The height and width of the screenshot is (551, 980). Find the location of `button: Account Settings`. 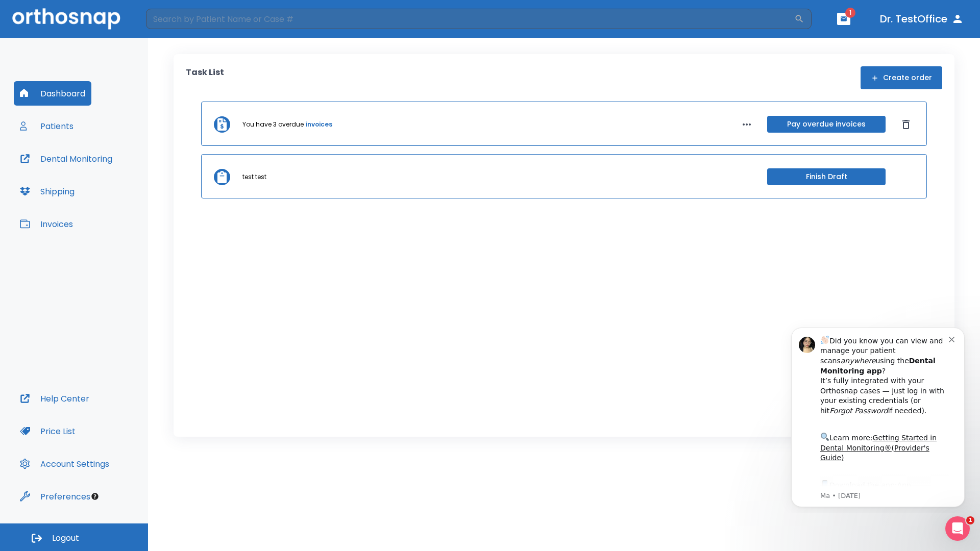

button: Account Settings is located at coordinates (64, 464).